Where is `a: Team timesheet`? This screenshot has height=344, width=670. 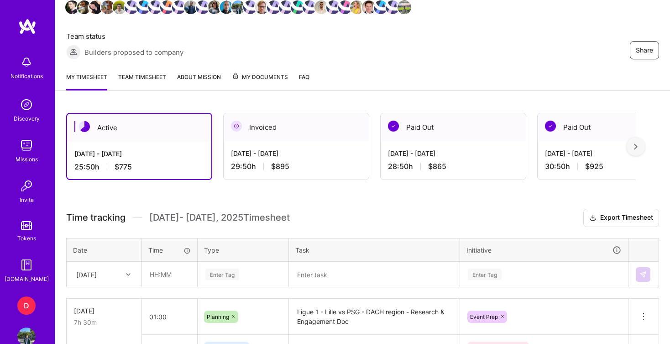
a: Team timesheet is located at coordinates (142, 81).